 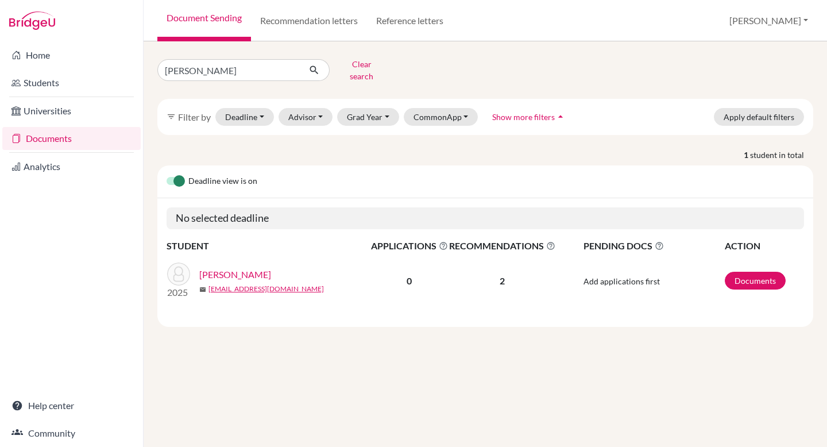 What do you see at coordinates (485, 218) in the screenshot?
I see `h5: No selected deadline` at bounding box center [485, 218].